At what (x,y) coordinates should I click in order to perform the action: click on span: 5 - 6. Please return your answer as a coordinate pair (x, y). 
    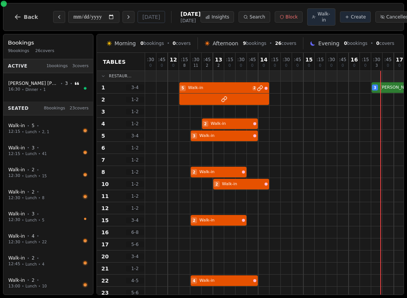
    Looking at the image, I should click on (135, 293).